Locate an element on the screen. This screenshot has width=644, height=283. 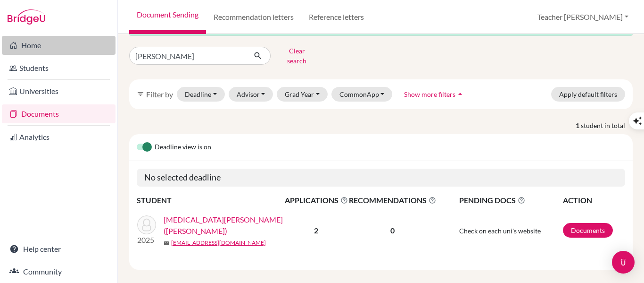
span: RECOMMENDATIONS is located at coordinates (392, 200).